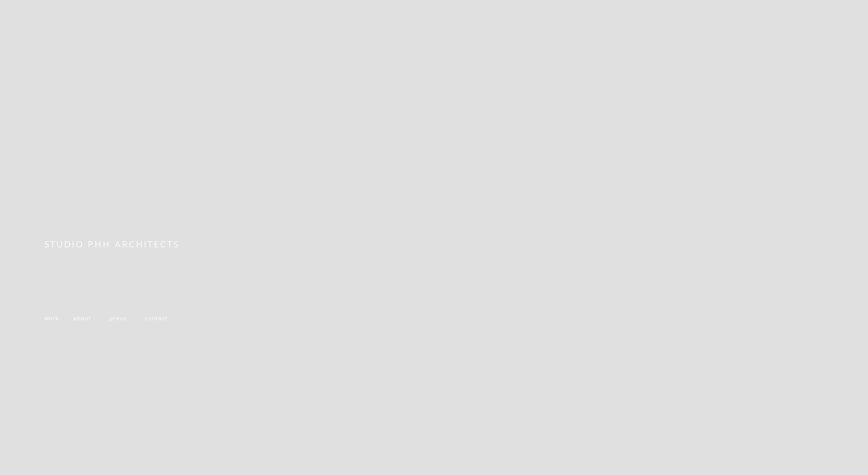 Image resolution: width=868 pixels, height=475 pixels. Describe the element at coordinates (118, 318) in the screenshot. I see `a: press` at that location.